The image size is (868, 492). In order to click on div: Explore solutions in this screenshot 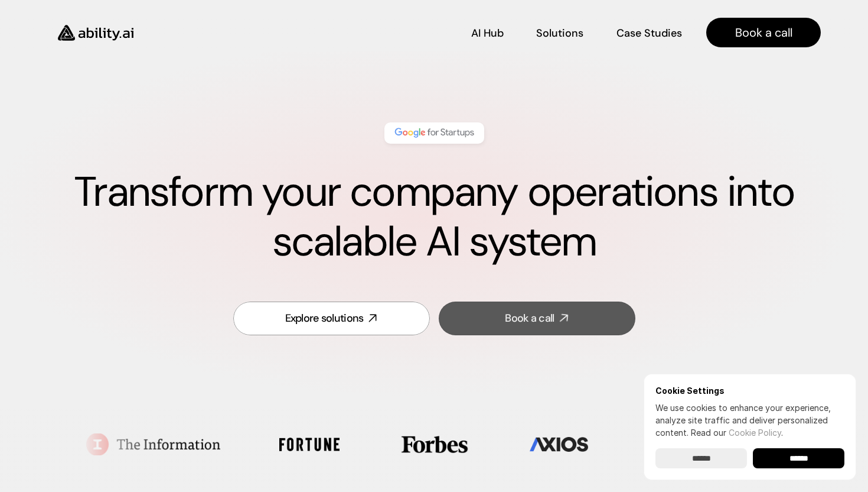, I will do `click(324, 318)`.